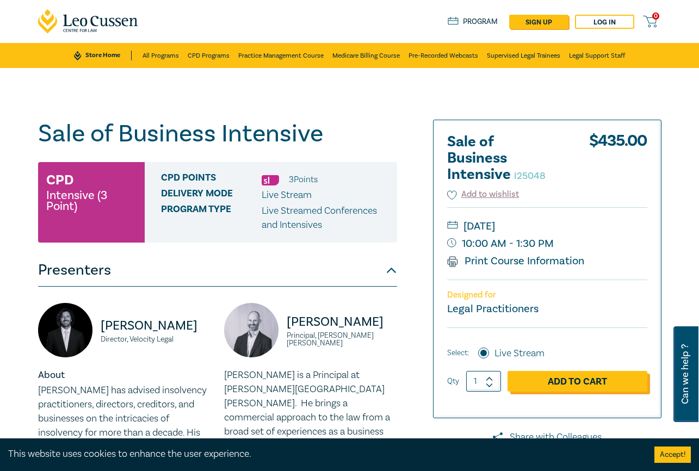 The width and height of the screenshot is (699, 471). What do you see at coordinates (655, 16) in the screenshot?
I see `span: 0` at bounding box center [655, 16].